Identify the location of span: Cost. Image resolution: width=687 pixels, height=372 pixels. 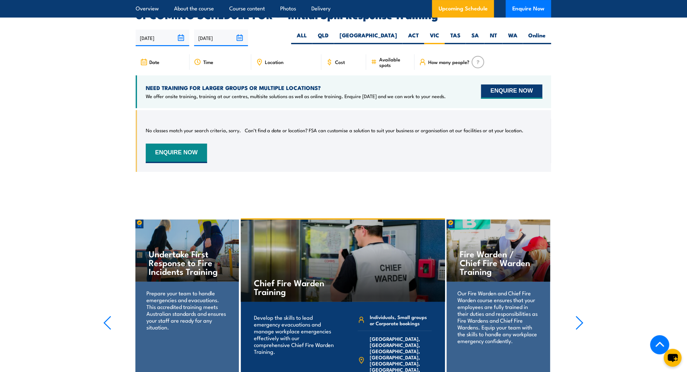
(340, 62).